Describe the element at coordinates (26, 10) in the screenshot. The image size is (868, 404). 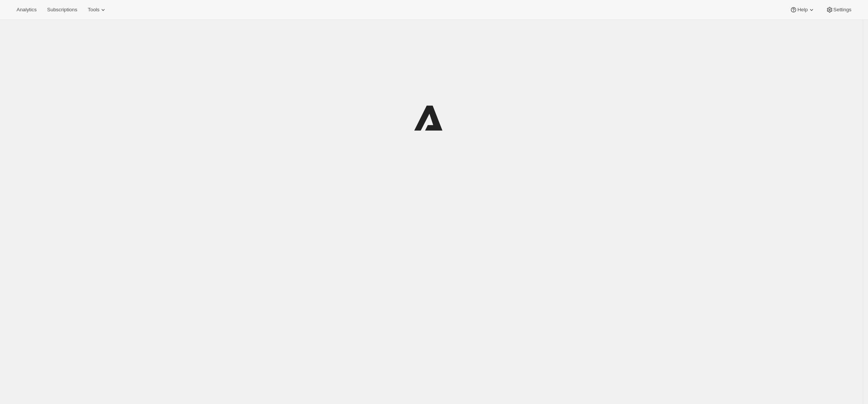
I see `span: Analytics` at that location.